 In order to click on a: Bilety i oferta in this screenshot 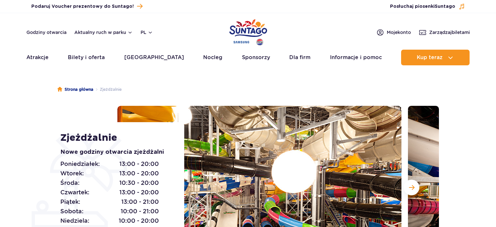, I will do `click(86, 57)`.